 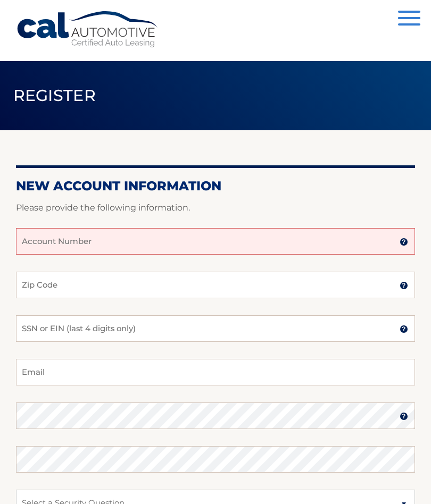 What do you see at coordinates (215, 241) in the screenshot?
I see `input: Account Number` at bounding box center [215, 241].